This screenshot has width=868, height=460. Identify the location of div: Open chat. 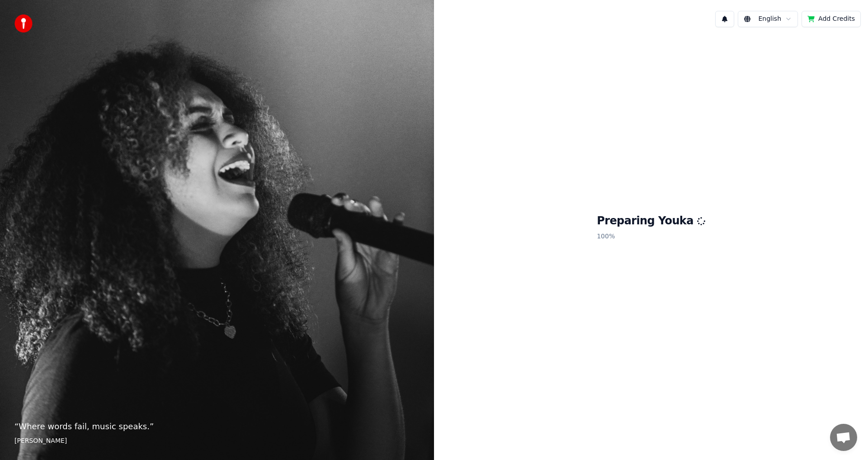
(843, 437).